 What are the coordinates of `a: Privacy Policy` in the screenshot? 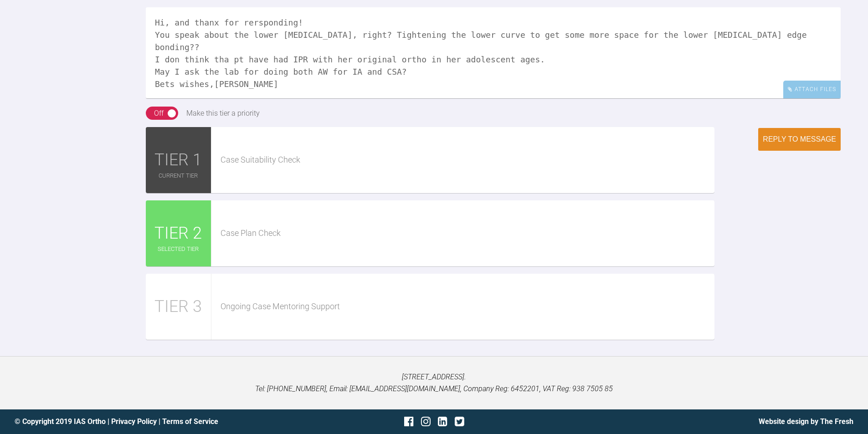 It's located at (134, 421).